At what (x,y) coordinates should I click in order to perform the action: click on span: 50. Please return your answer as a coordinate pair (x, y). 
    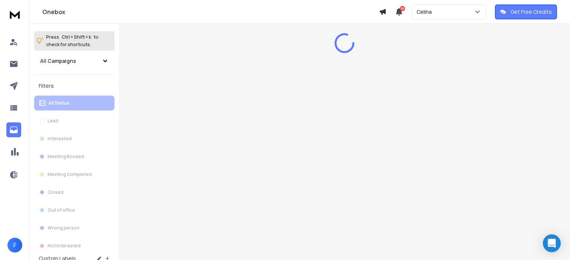
    Looking at the image, I should click on (403, 9).